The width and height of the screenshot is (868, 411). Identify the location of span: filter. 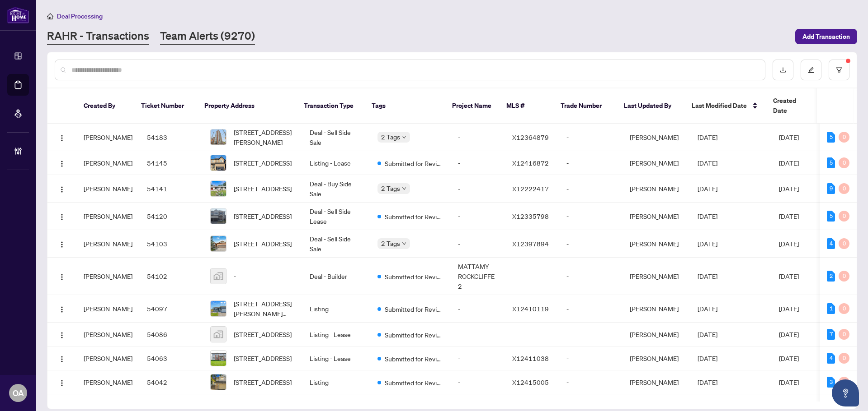
(839, 70).